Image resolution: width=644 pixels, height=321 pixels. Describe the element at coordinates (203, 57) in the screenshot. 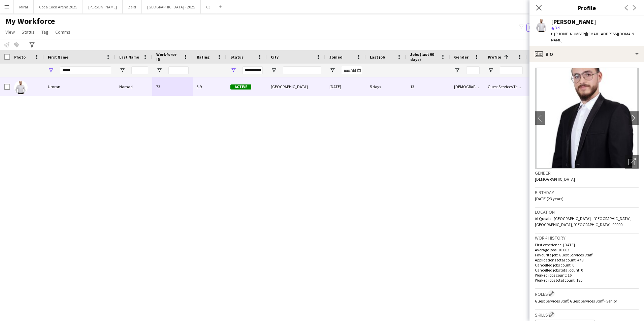

I see `span: Rating` at that location.